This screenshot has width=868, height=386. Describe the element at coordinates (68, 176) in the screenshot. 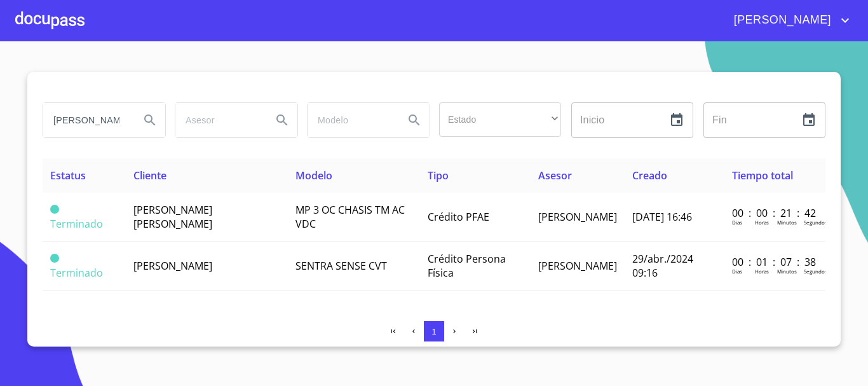

I see `span: Estatus` at that location.